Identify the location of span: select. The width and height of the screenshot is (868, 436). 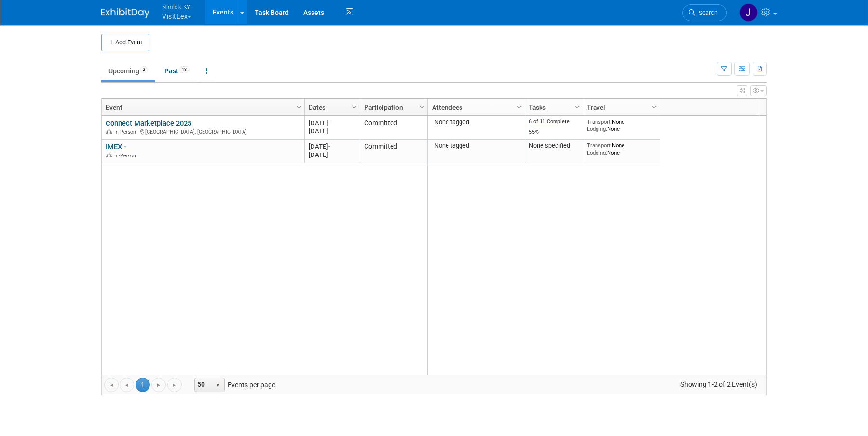
(218, 385).